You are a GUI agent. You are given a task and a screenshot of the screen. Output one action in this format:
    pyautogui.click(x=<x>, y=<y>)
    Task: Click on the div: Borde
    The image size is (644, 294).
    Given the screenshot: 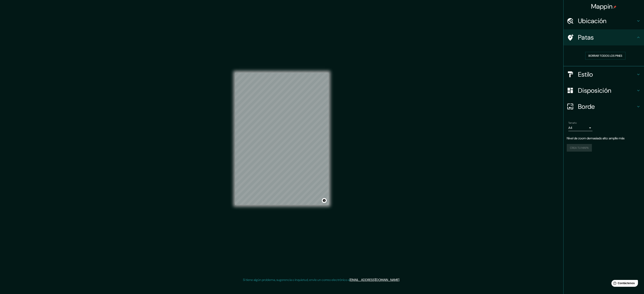 What is the action you would take?
    pyautogui.click(x=604, y=107)
    